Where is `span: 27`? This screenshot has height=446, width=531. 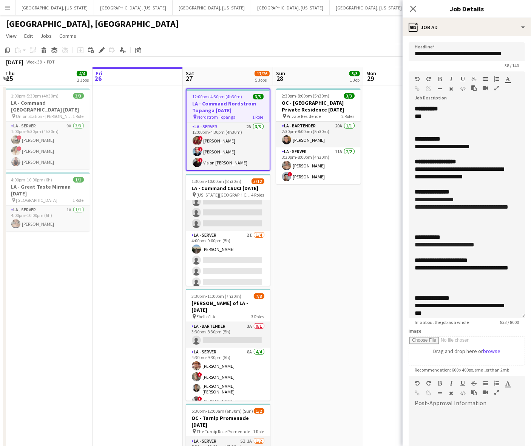 span: 27 is located at coordinates (189, 78).